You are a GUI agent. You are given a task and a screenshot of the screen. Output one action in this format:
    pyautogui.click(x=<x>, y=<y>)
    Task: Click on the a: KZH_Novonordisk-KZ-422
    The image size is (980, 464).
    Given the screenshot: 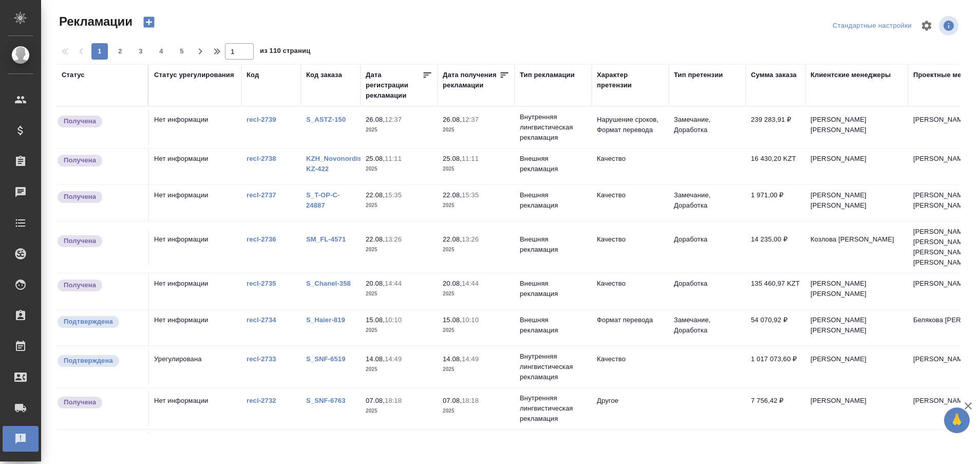 What is the action you would take?
    pyautogui.click(x=337, y=164)
    